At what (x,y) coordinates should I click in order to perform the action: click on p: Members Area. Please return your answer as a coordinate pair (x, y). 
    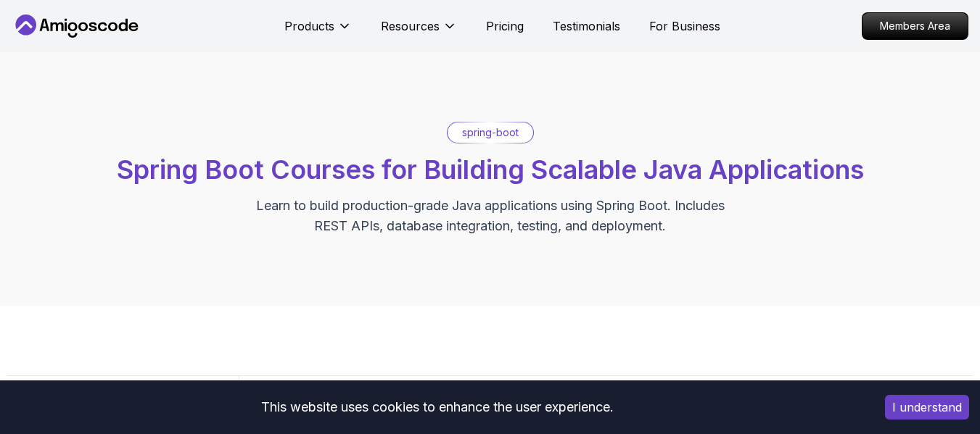
    Looking at the image, I should click on (915, 26).